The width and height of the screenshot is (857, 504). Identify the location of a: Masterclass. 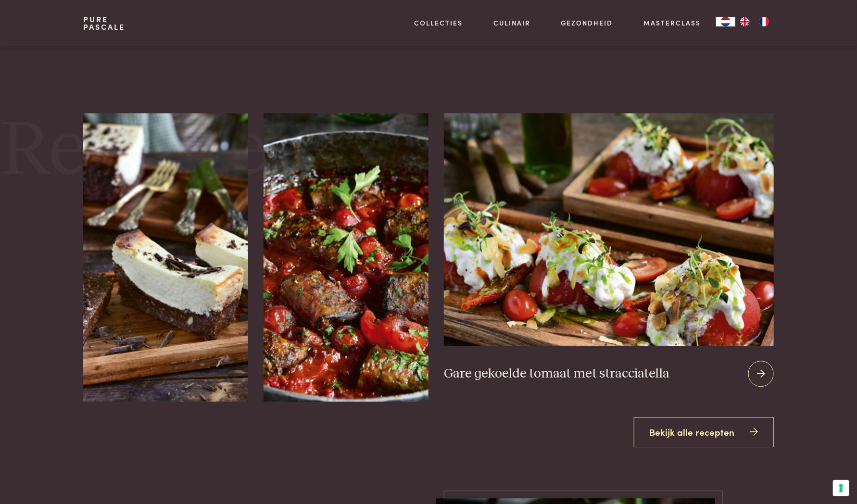
(672, 23).